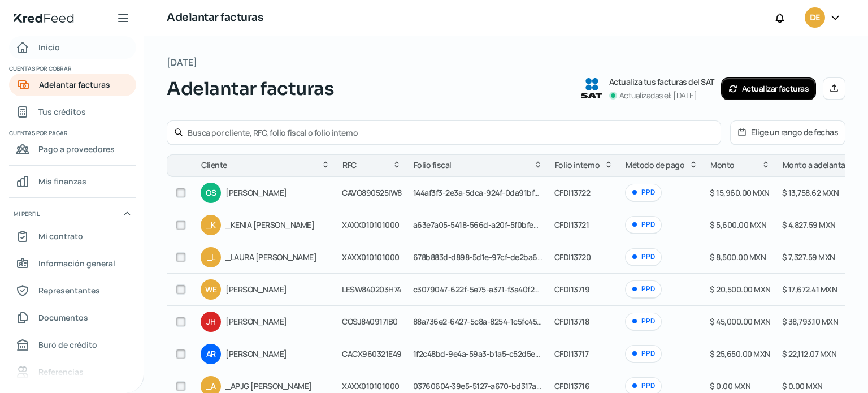 This screenshot has width=868, height=393. Describe the element at coordinates (61, 372) in the screenshot. I see `span: Referencias` at that location.